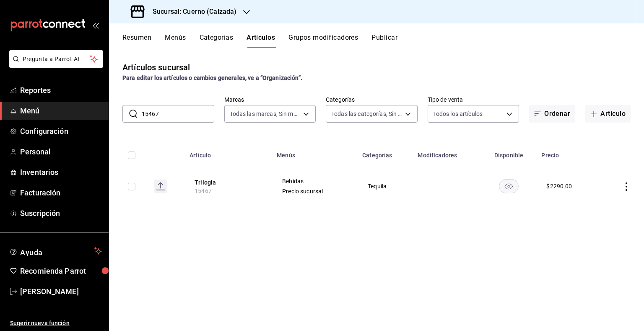  Describe the element at coordinates (61, 213) in the screenshot. I see `span: Suscripción` at that location.